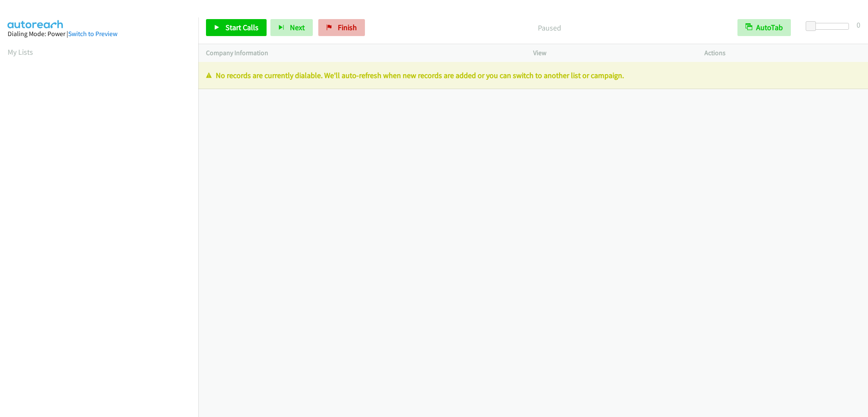 Image resolution: width=868 pixels, height=417 pixels. Describe the element at coordinates (242, 27) in the screenshot. I see `span: Start Calls` at that location.